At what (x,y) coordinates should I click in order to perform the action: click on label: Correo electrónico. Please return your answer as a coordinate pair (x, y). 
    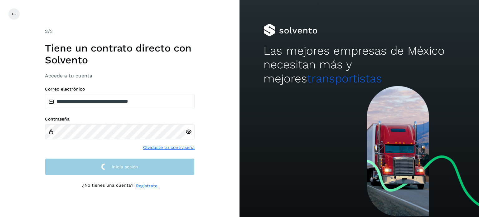
    Looking at the image, I should click on (120, 89).